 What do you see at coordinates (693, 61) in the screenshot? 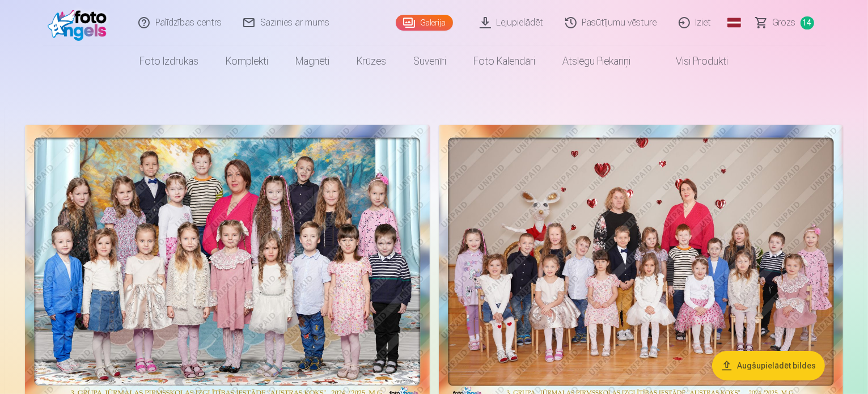
I see `a: Visi produkti` at bounding box center [693, 61].